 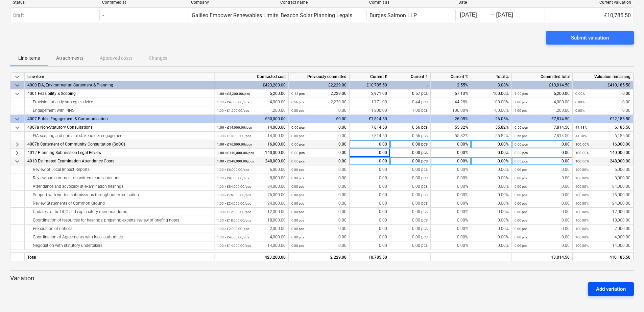 I want to click on div: 4007 Public Engagement & Communication, so click(x=119, y=119).